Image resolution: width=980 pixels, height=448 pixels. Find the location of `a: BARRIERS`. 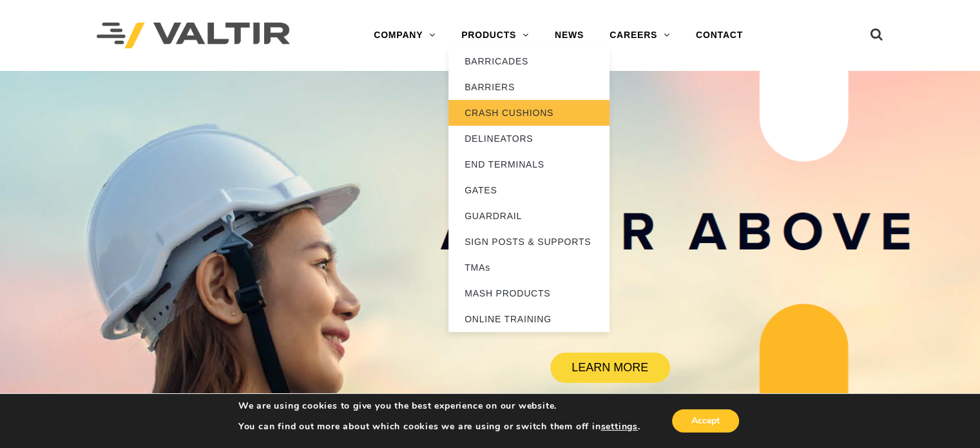

a: BARRIERS is located at coordinates (529, 87).